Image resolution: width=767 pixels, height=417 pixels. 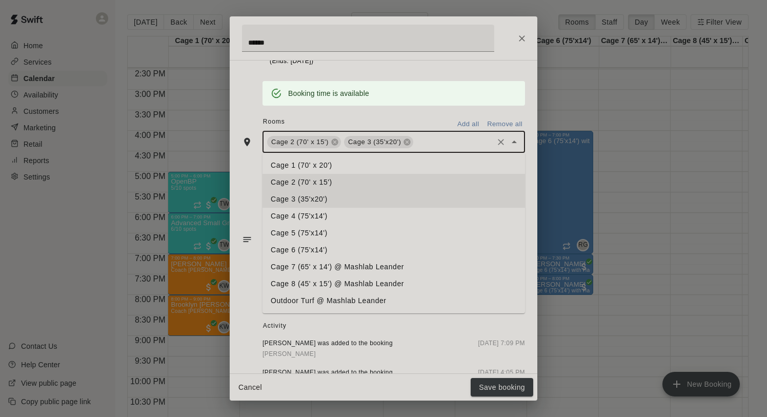 What do you see at coordinates (375, 142) in the screenshot?
I see `span: Cage 3 (35'x20')` at bounding box center [375, 142].